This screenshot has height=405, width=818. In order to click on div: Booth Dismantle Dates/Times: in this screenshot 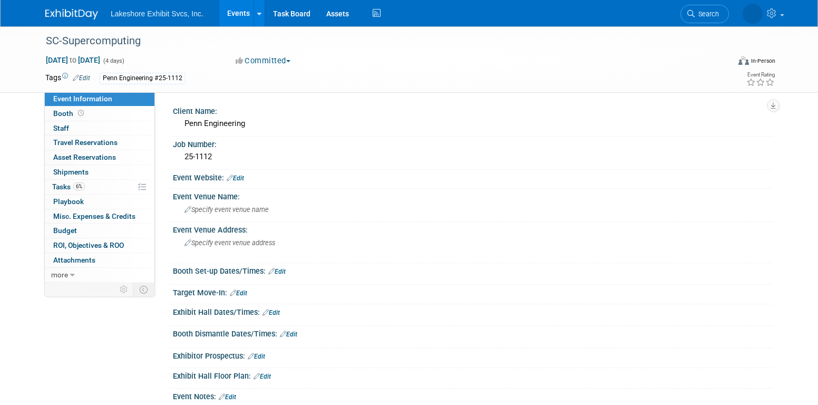, I will do `click(473, 333)`.